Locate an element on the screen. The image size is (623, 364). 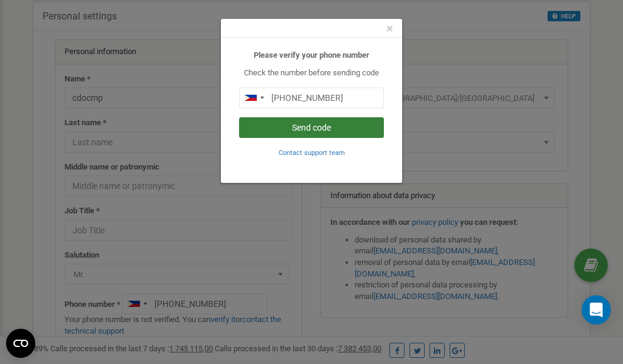
div: Telephone country code is located at coordinates (254, 98).